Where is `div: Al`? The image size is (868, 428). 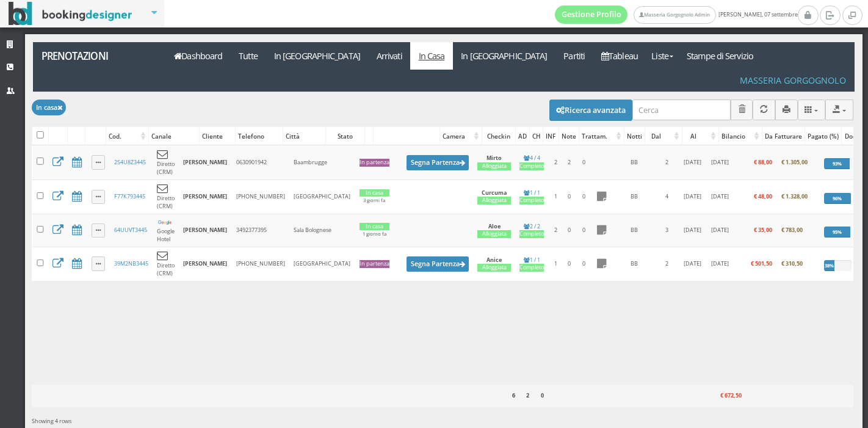 div: Al is located at coordinates (700, 136).